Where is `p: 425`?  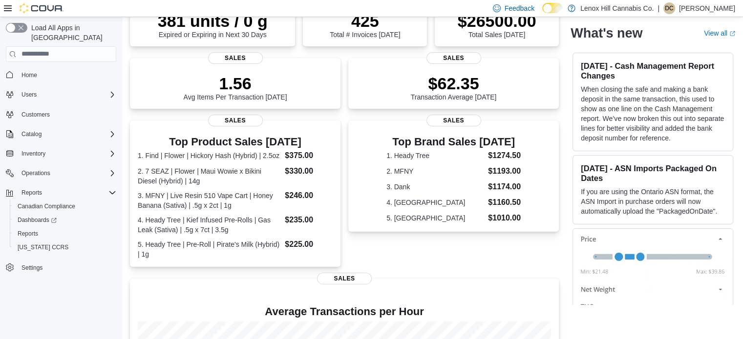 p: 425 is located at coordinates (365, 21).